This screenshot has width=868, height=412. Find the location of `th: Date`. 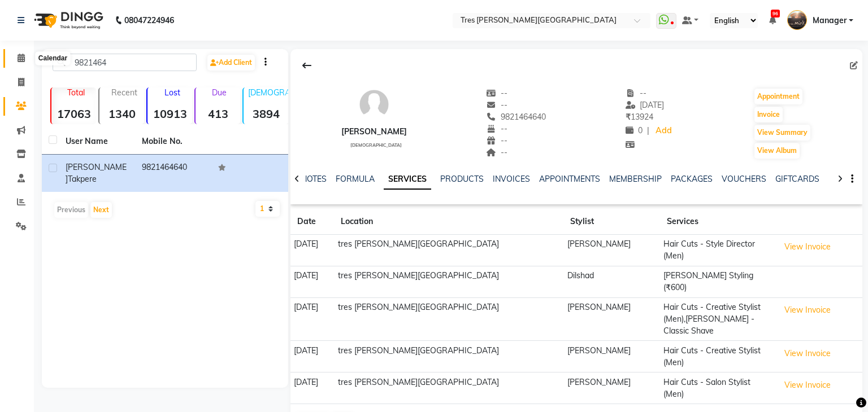

th: Date is located at coordinates (313, 222).